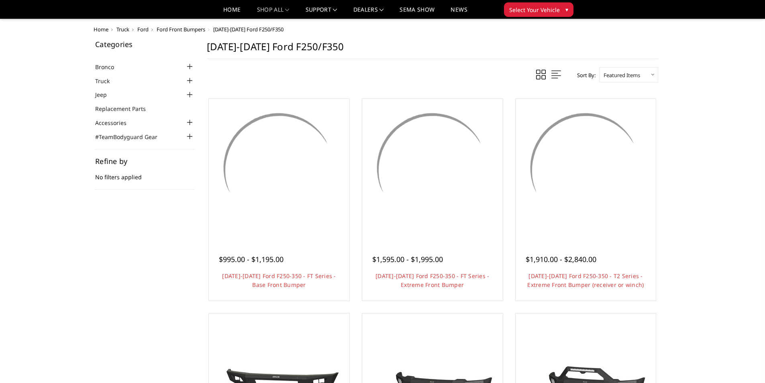 This screenshot has width=765, height=383. I want to click on h5: Refine by, so click(145, 161).